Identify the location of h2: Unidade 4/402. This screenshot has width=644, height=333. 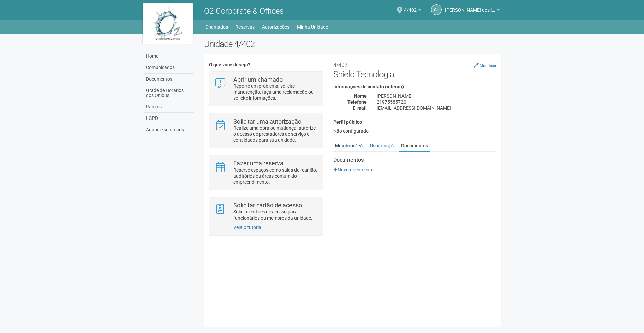
(352, 44).